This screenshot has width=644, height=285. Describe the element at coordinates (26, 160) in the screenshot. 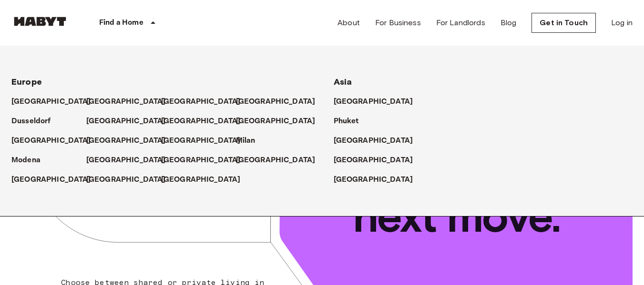

I see `p: Modena` at that location.